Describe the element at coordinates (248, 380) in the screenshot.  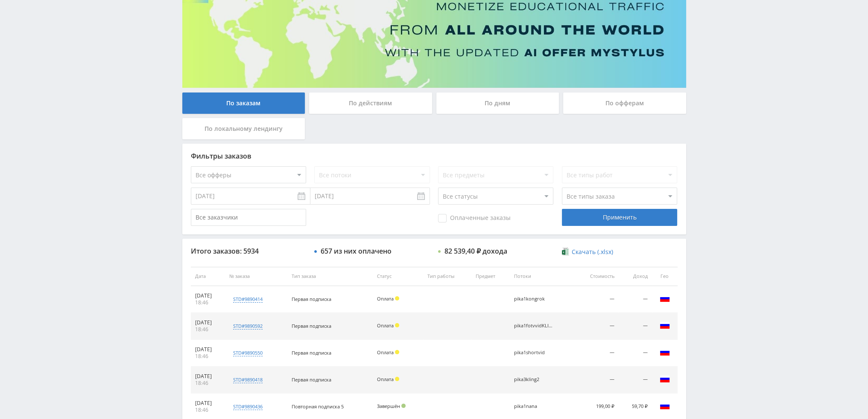
I see `div: std#9890418` at that location.